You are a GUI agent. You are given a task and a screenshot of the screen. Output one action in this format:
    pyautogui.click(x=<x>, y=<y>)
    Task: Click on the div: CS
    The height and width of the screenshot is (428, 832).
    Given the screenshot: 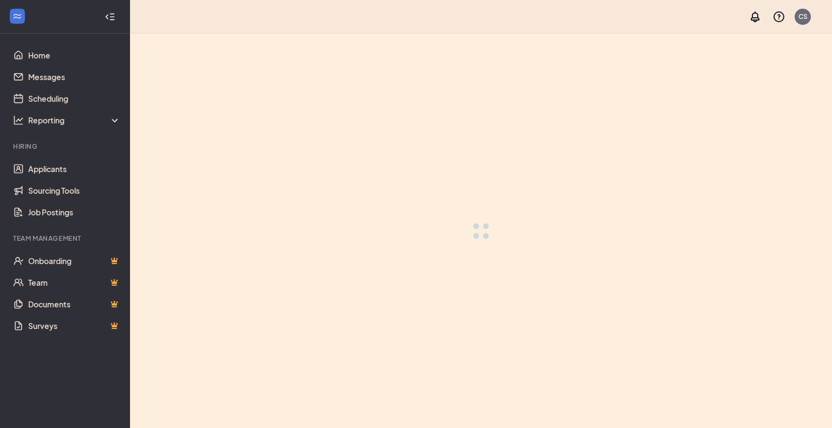 What is the action you would take?
    pyautogui.click(x=803, y=16)
    